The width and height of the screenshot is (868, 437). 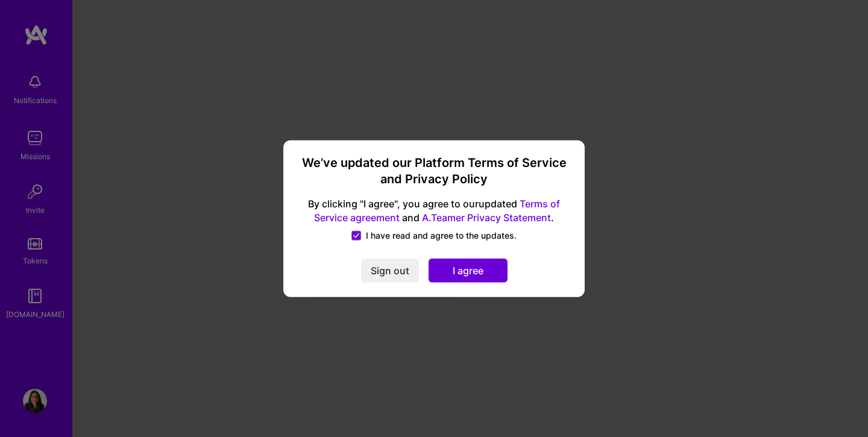 I want to click on span: By clicking "I agree", you agree to our updated and ., so click(x=434, y=211).